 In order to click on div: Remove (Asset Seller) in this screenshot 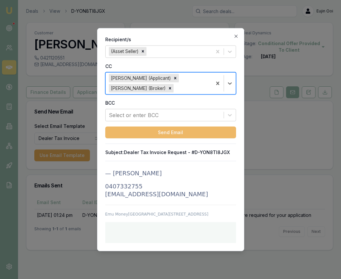, I will do `click(143, 51)`.